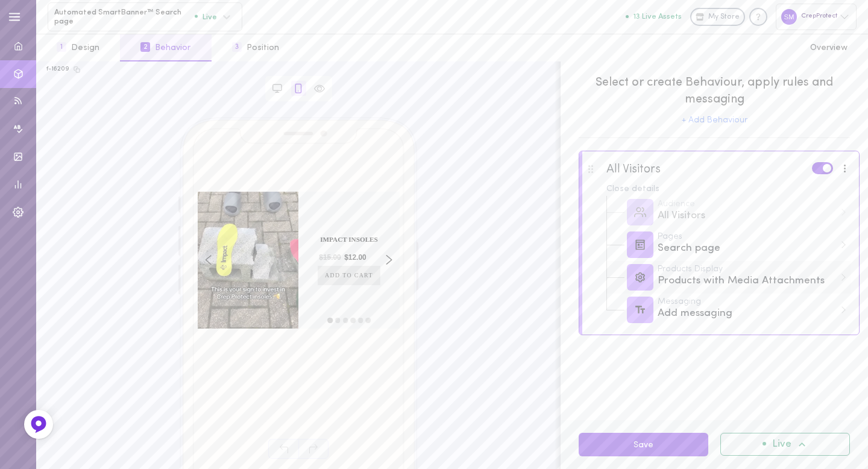 The image size is (868, 469). What do you see at coordinates (337, 320) in the screenshot?
I see `div: move to slide 2` at bounding box center [337, 320].